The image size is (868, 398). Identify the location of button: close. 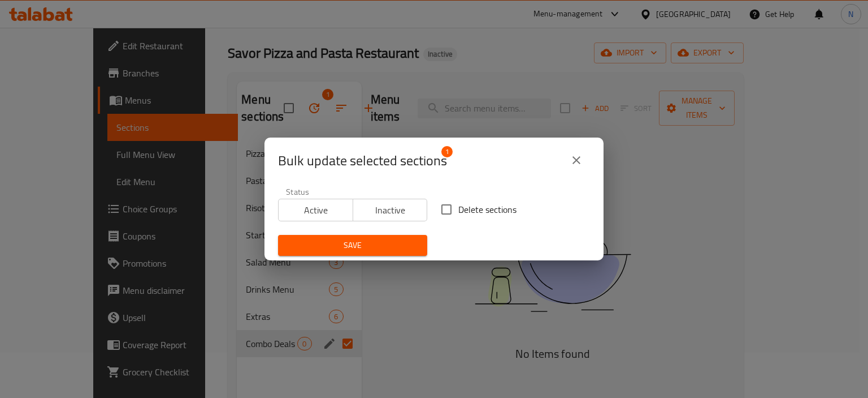
(577, 160).